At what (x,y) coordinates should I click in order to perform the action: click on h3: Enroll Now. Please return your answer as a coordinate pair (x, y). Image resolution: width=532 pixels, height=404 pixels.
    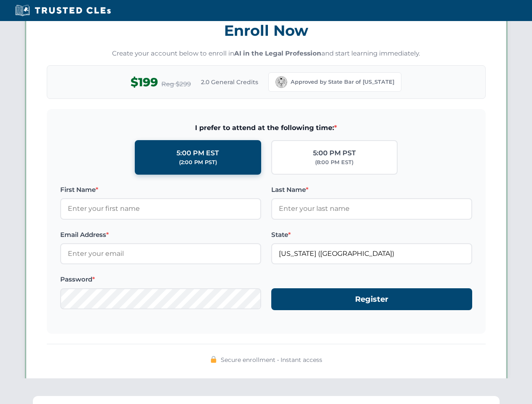
    Looking at the image, I should click on (266, 30).